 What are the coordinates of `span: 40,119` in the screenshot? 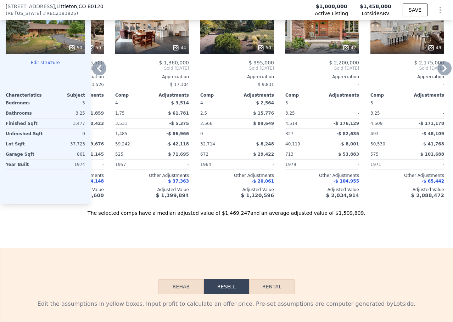 It's located at (292, 144).